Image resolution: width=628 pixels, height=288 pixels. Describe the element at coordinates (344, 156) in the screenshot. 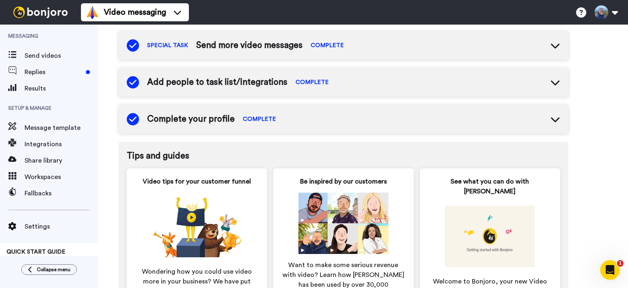

I see `span: Tips and guides` at that location.